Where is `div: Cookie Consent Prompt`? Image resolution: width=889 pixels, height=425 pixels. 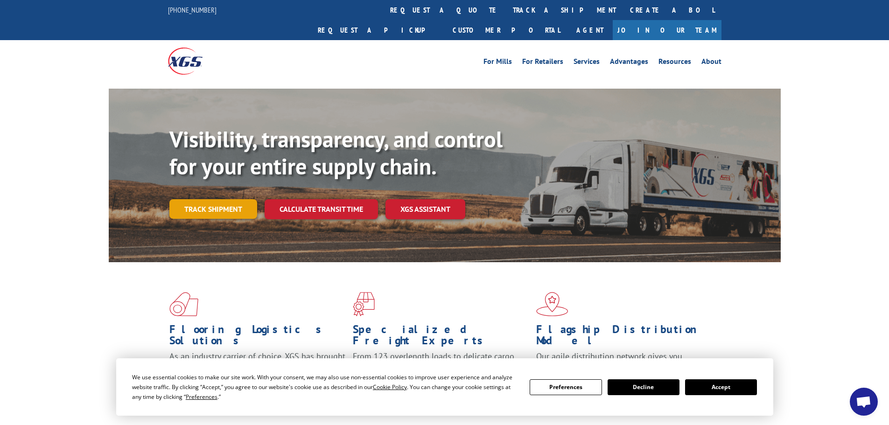
div: Cookie Consent Prompt is located at coordinates (445, 387).